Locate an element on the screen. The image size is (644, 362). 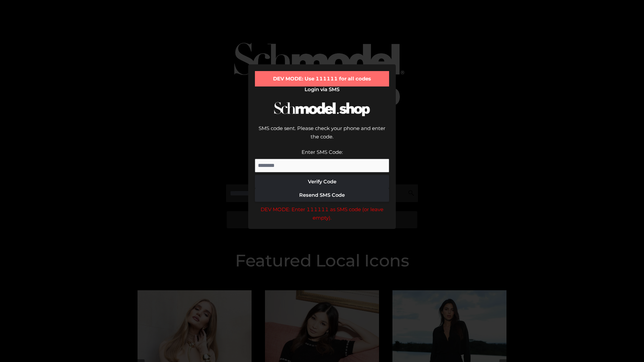
div: SMS code sent. Please check your phone and enter the code. is located at coordinates (322, 136).